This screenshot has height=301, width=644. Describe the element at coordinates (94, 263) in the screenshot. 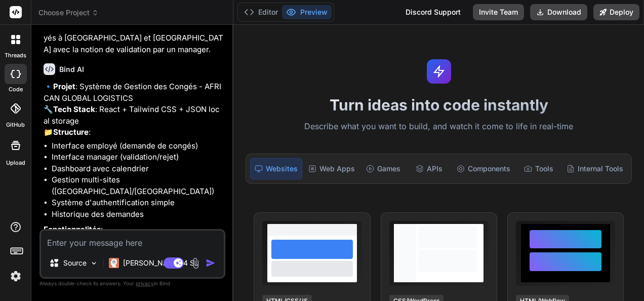

I see `img: Pick Models` at that location.